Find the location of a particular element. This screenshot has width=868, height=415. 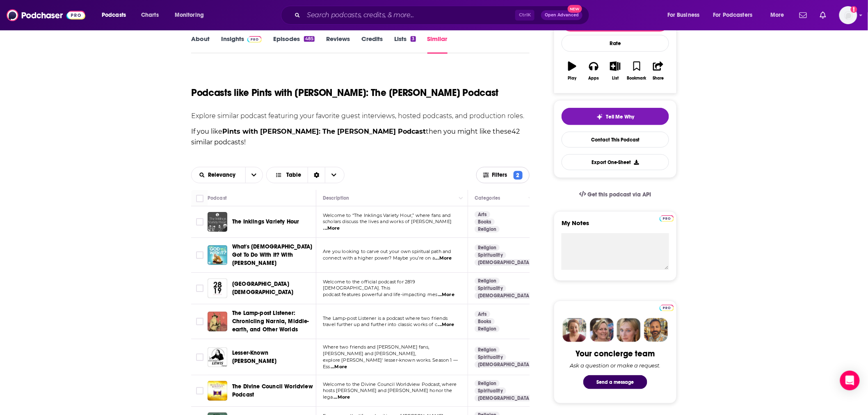

div: Ask a question or make a request. is located at coordinates (615, 365).